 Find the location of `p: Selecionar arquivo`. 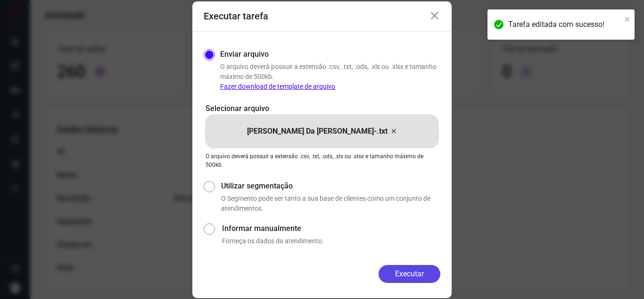

p: Selecionar arquivo is located at coordinates (322, 108).